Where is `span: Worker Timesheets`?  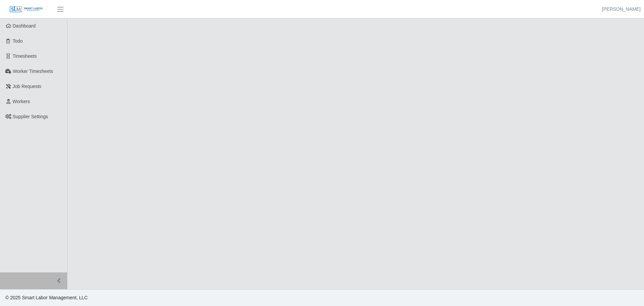
span: Worker Timesheets is located at coordinates (33, 71).